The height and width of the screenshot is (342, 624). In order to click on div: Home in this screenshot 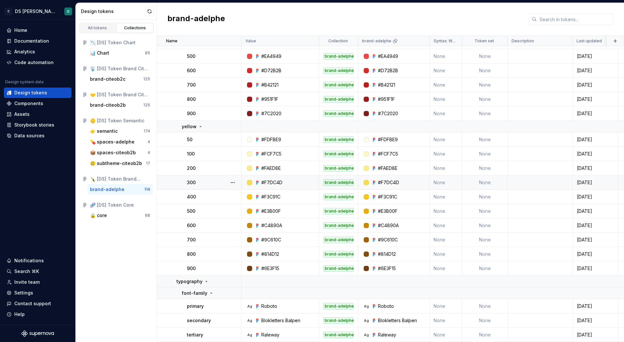, I will do `click(21, 30)`.